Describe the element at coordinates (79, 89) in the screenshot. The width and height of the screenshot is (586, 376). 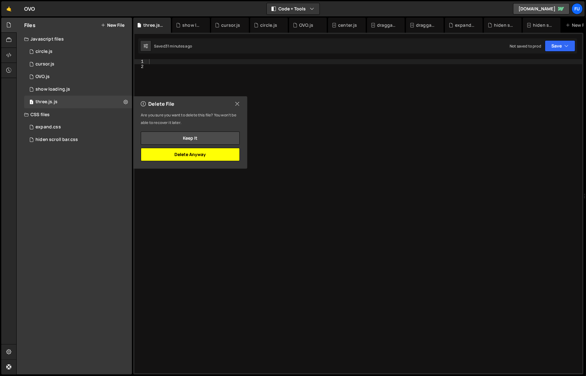
I see `div: 17267/48011.js` at that location.